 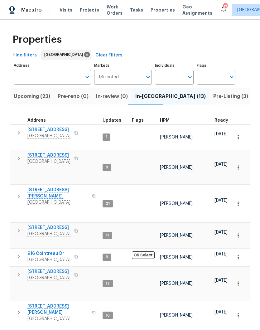 What do you see at coordinates (66, 10) in the screenshot?
I see `span: Visits` at bounding box center [66, 10].